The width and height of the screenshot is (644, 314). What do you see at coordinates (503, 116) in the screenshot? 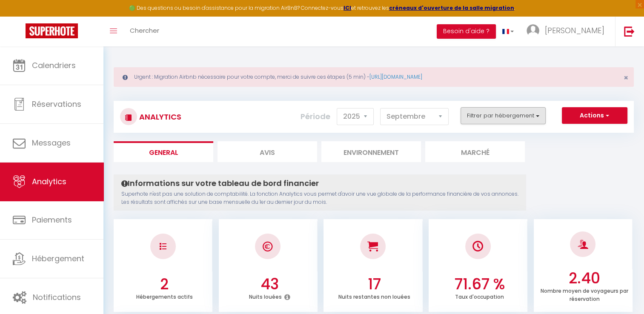
I see `button: Filtrer par hébergement` at bounding box center [503, 116].